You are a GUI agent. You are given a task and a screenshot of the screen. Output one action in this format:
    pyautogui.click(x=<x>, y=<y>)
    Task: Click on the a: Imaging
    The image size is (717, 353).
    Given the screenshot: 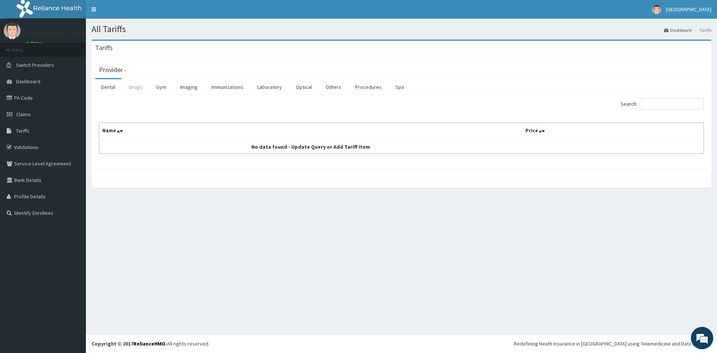 What is the action you would take?
    pyautogui.click(x=189, y=87)
    